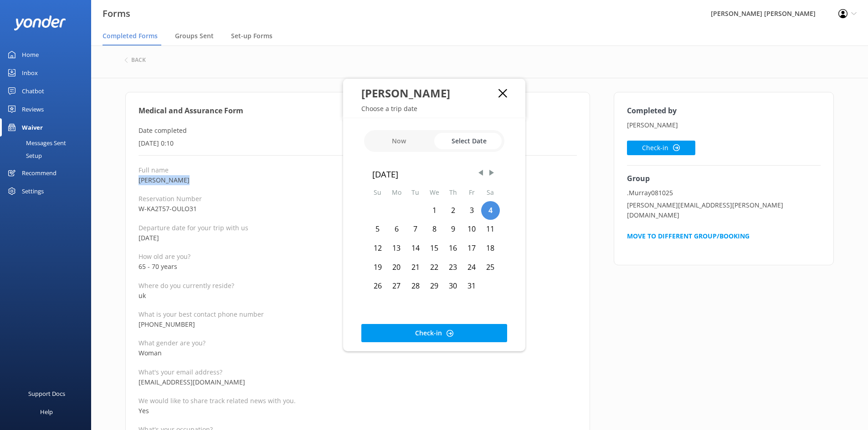 Image resolution: width=868 pixels, height=430 pixels. Describe the element at coordinates (453, 268) in the screenshot. I see `div: Thu Oct 23 2025` at that location.